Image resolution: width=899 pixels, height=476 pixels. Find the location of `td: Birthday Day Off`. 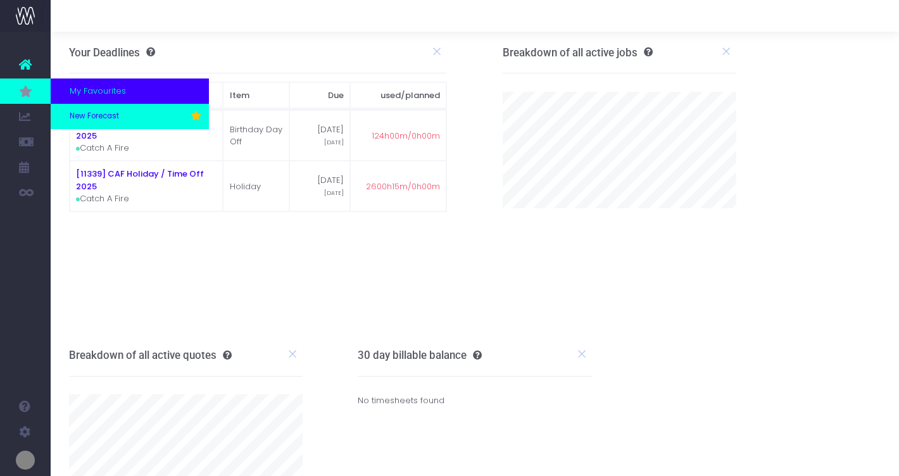

td: Birthday Day Off is located at coordinates (256, 135).